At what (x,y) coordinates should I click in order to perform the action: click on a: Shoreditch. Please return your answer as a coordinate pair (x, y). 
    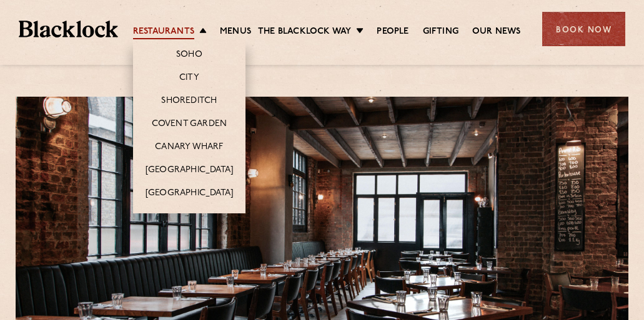
    Looking at the image, I should click on (189, 102).